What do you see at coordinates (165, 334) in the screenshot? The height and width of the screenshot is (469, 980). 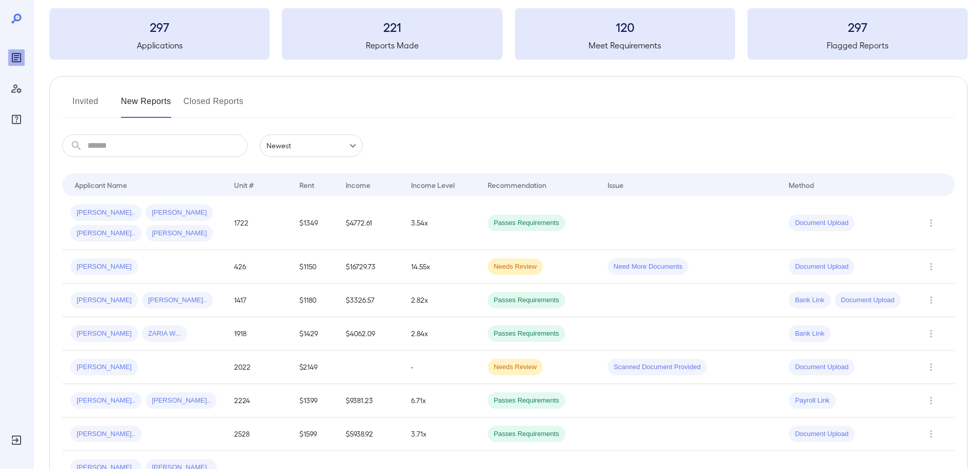 I see `span: ZARIA W...` at bounding box center [165, 334].